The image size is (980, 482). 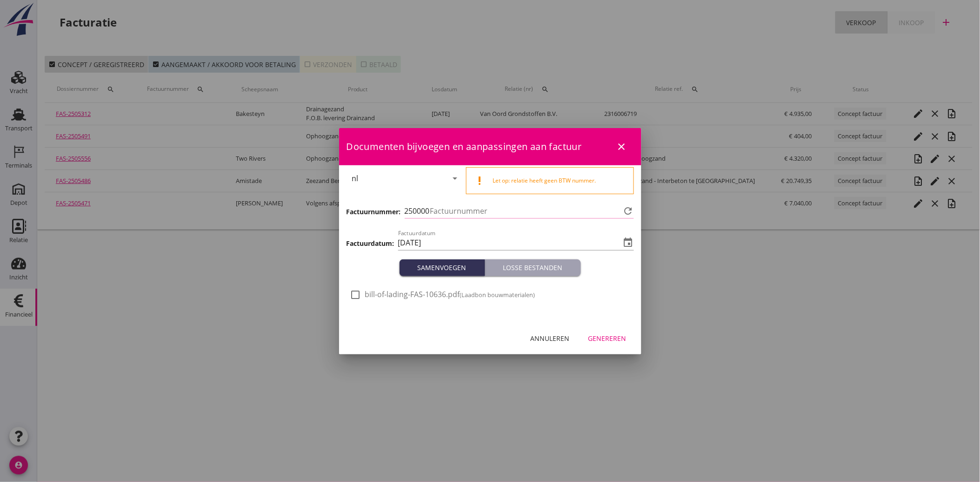 I want to click on div: Losse bestanden, so click(x=533, y=267).